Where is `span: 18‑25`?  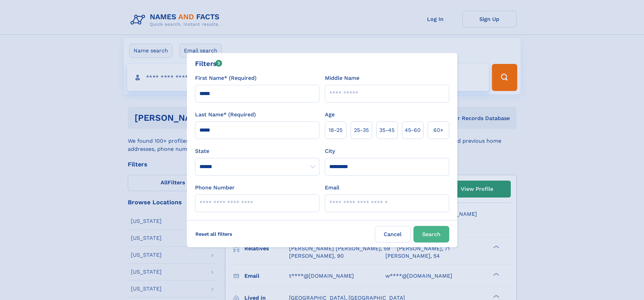
span: 18‑25 is located at coordinates (336, 131).